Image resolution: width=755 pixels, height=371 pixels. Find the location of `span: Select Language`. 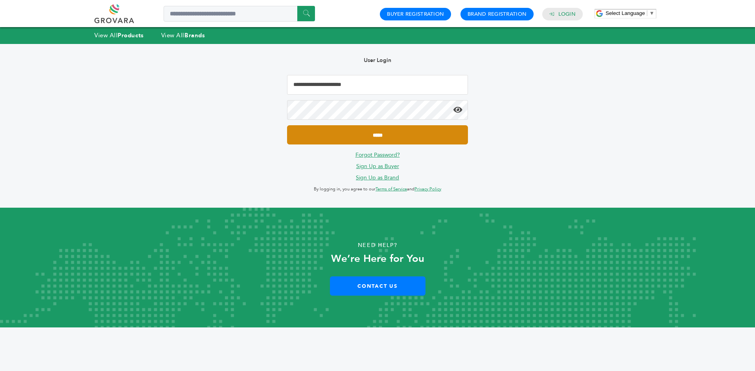

span: Select Language is located at coordinates (625, 13).